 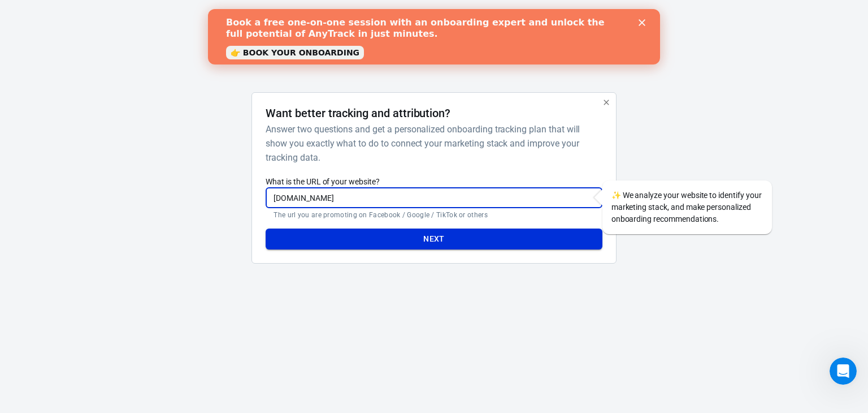 What do you see at coordinates (434, 197) in the screenshot?
I see `input: https://yourwebsite.com/landing-page` at bounding box center [434, 197].